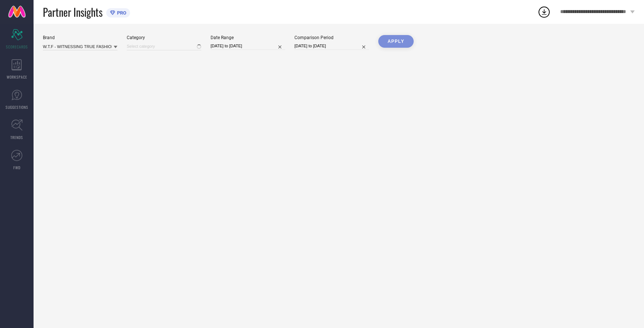 The height and width of the screenshot is (328, 644). Describe the element at coordinates (332, 38) in the screenshot. I see `div: Comparison Period` at that location.